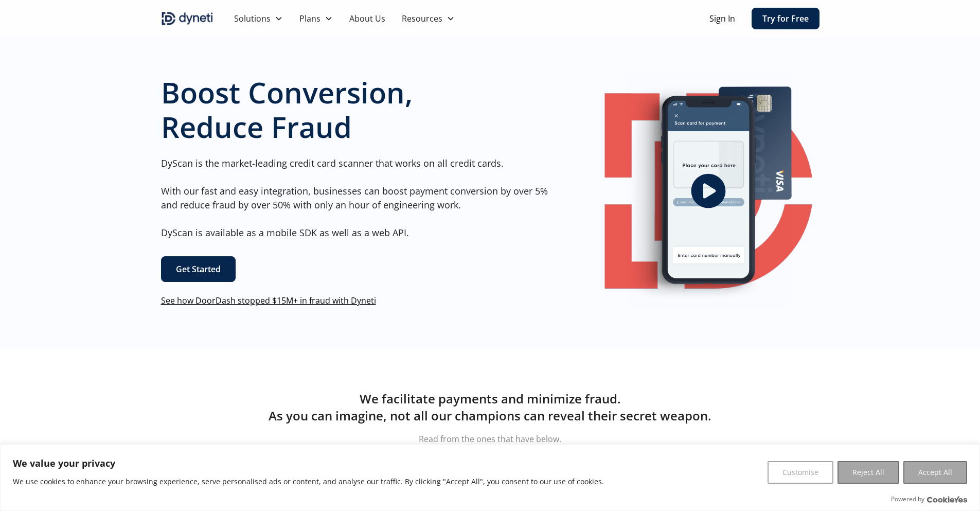 The height and width of the screenshot is (511, 980). What do you see at coordinates (869, 472) in the screenshot?
I see `button: Reject All` at bounding box center [869, 472].